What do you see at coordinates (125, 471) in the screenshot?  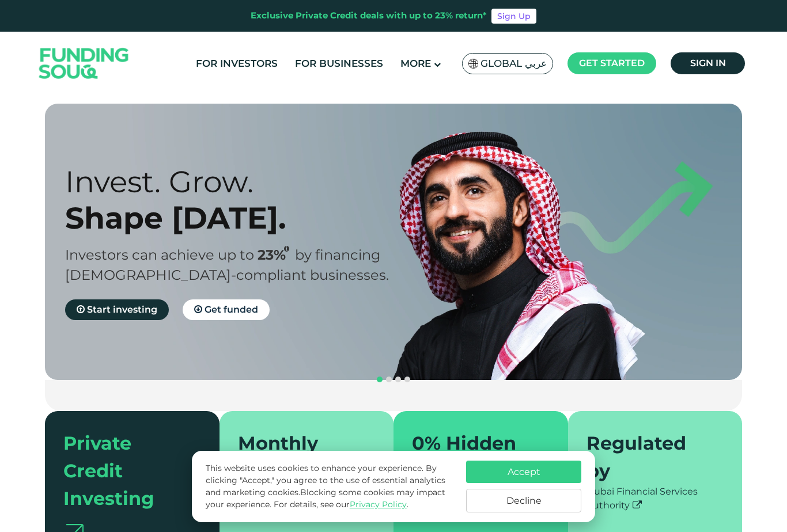 I see `div: Private Credit Investing` at bounding box center [125, 471].